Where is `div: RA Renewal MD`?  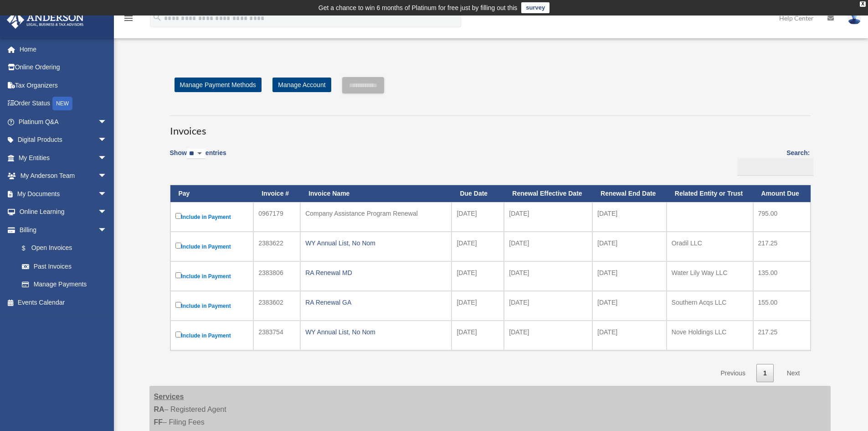 div: RA Renewal MD is located at coordinates (376, 273).